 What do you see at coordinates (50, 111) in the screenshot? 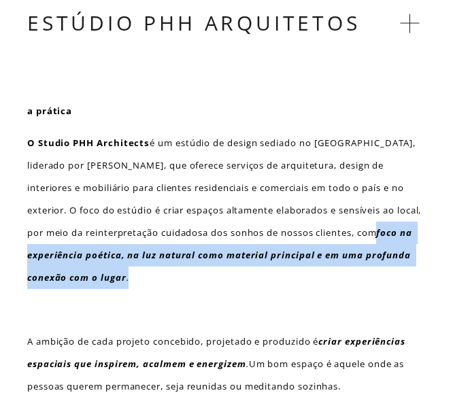
I see `font: a prática` at bounding box center [50, 111].